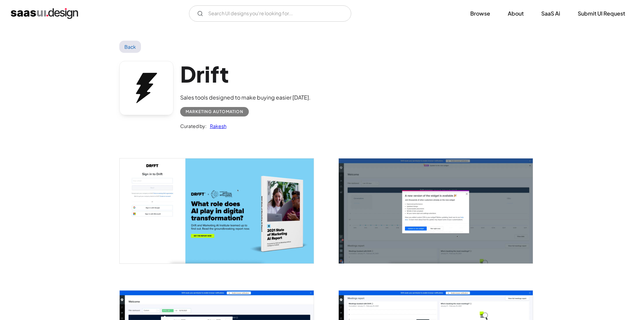  I want to click on form: Email Form, so click(270, 14).